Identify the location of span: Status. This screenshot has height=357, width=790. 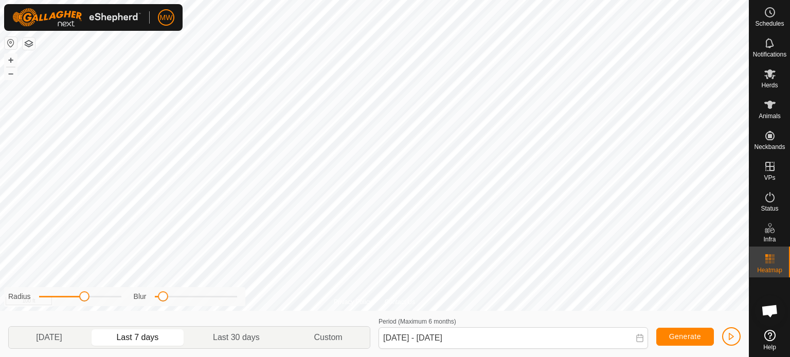
(769, 209).